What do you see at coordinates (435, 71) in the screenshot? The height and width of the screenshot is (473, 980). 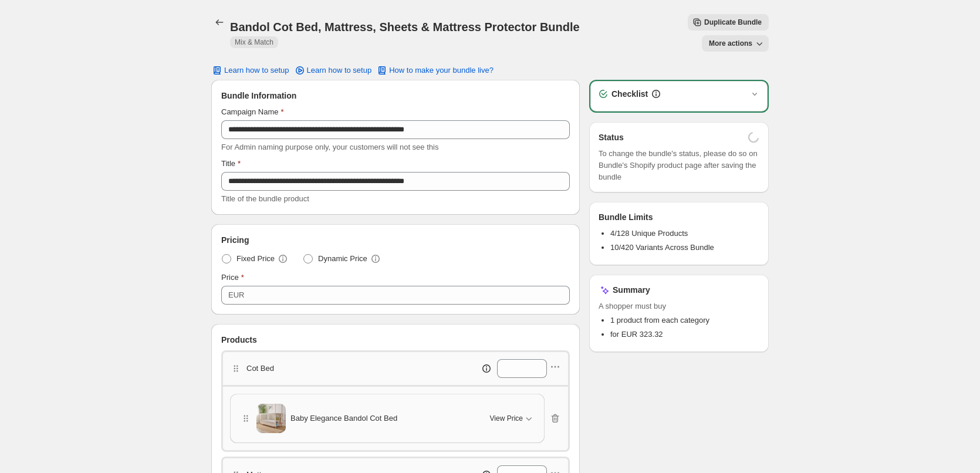 I see `button: How to make your bundle live?` at bounding box center [435, 71].